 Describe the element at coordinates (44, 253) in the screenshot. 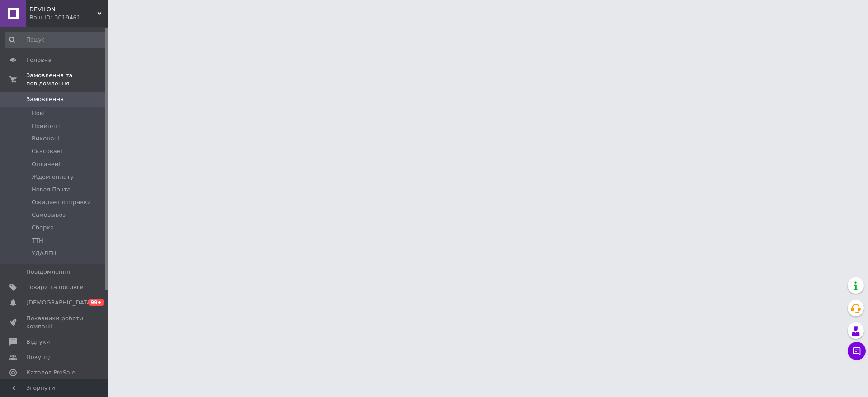

I see `span: УДАЛЕН` at that location.